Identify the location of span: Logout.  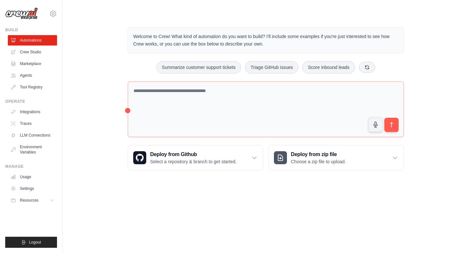
(35, 242).